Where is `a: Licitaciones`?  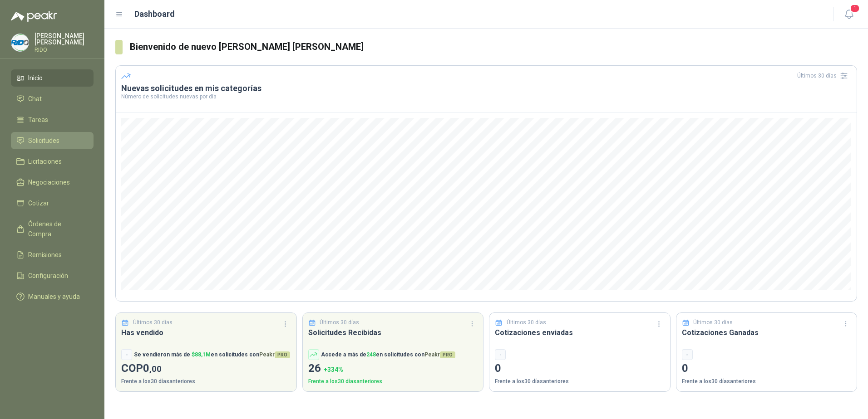 a: Licitaciones is located at coordinates (52, 161).